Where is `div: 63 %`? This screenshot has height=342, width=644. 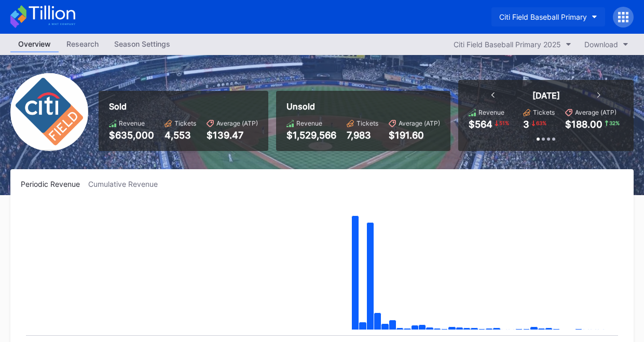
div: 63 % is located at coordinates (541, 123).